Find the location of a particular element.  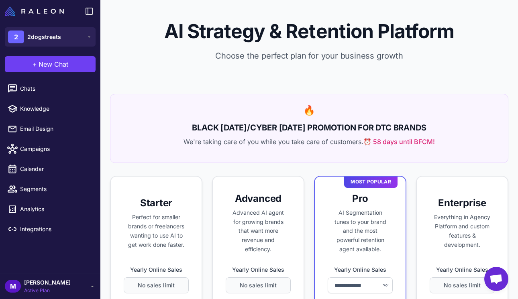

a: Analytics is located at coordinates (50, 209).